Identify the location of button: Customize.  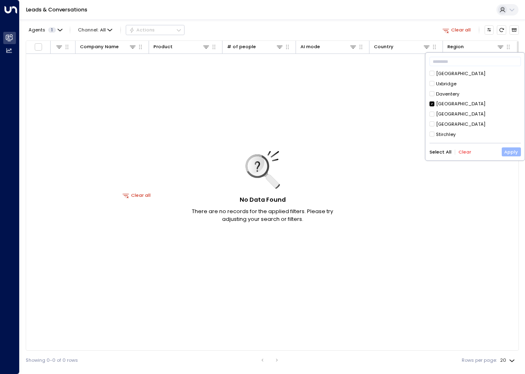
(489, 30).